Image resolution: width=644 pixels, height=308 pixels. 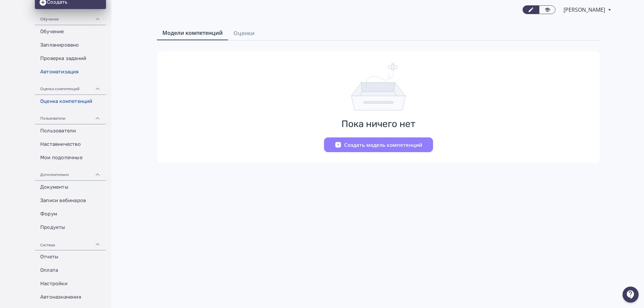 I want to click on a: Обучение, so click(x=71, y=32).